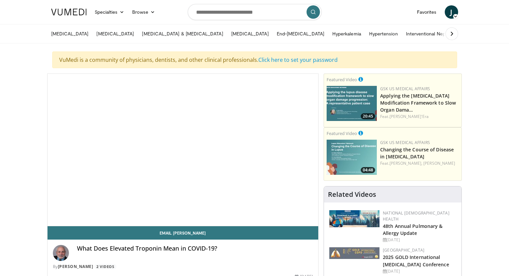 The image size is (509, 276). Describe the element at coordinates (255, 60) in the screenshot. I see `div: VuMedi is a community of physicians, dentists, and other clinical professionals.` at that location.